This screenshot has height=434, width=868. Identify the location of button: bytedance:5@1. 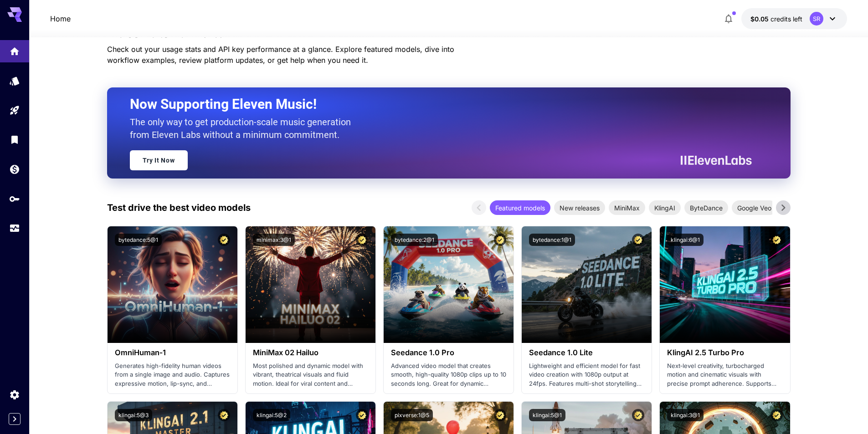
(138, 239).